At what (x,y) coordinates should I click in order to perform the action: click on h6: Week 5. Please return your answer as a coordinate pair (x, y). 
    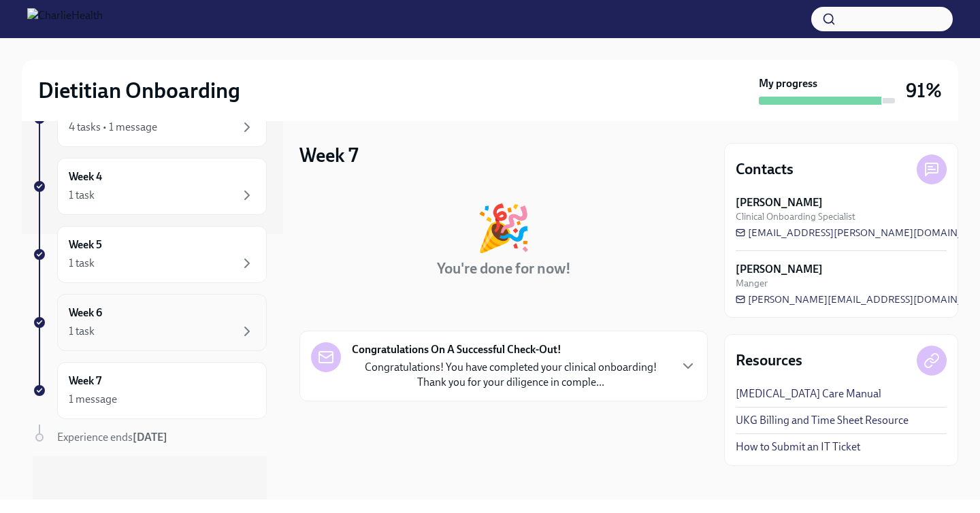
    Looking at the image, I should click on (85, 245).